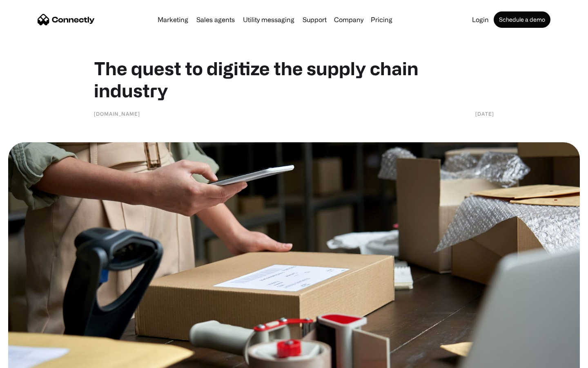 Image resolution: width=588 pixels, height=368 pixels. What do you see at coordinates (269, 20) in the screenshot?
I see `a: Utility messaging` at bounding box center [269, 20].